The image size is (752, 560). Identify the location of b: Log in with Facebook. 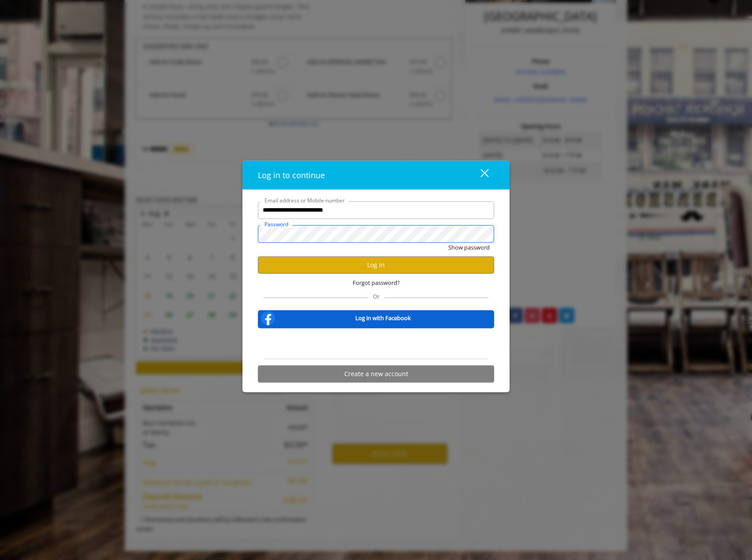
(383, 318).